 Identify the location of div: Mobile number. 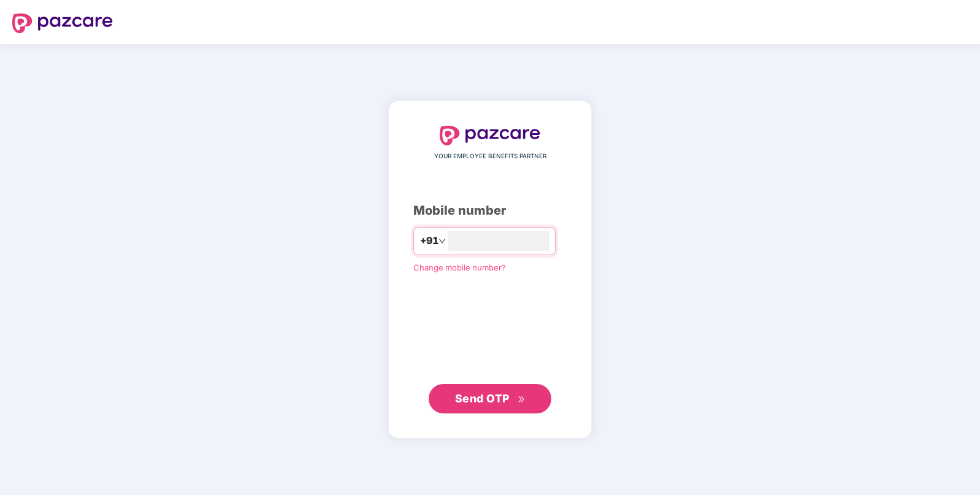
(490, 210).